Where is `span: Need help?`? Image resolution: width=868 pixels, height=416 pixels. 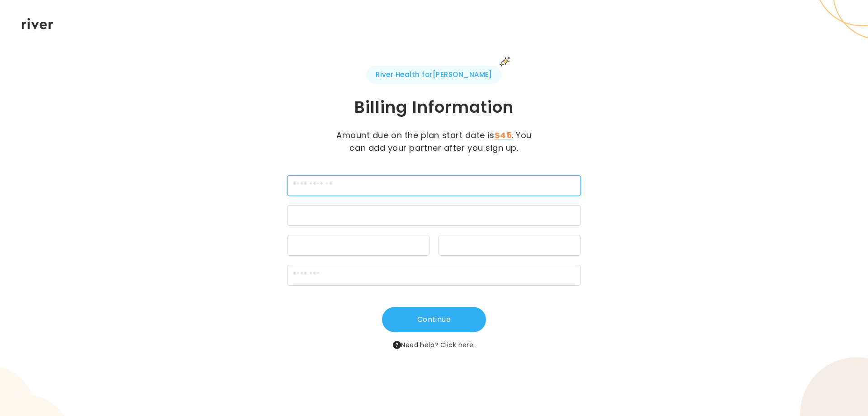 span: Need help? is located at coordinates (433, 344).